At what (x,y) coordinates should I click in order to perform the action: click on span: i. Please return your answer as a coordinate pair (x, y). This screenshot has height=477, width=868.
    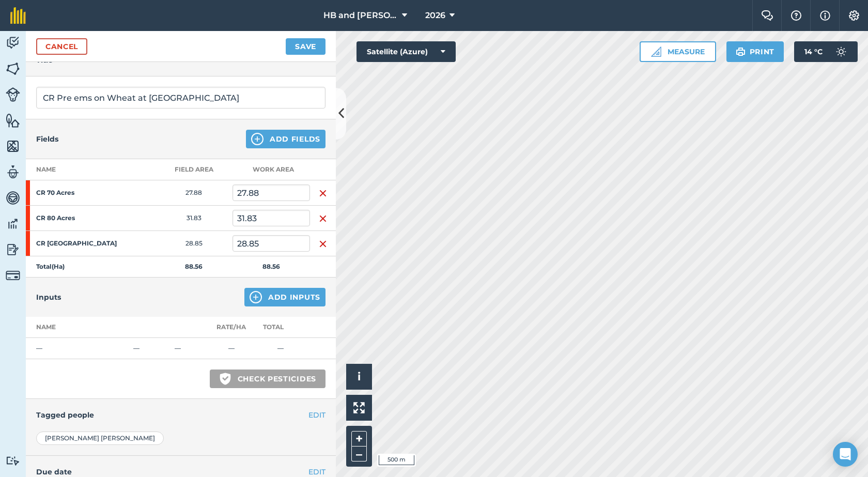
    Looking at the image, I should click on (359, 376).